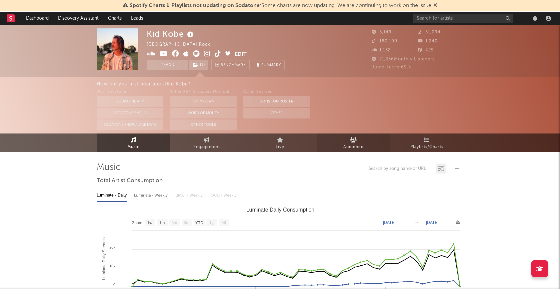  What do you see at coordinates (137, 18) in the screenshot?
I see `a: Leads` at bounding box center [137, 18].